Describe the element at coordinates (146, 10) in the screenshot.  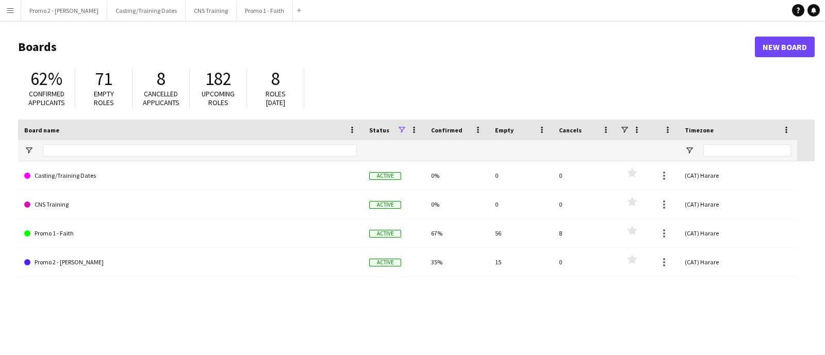
I see `button: Casting/Training Dates` at that location.